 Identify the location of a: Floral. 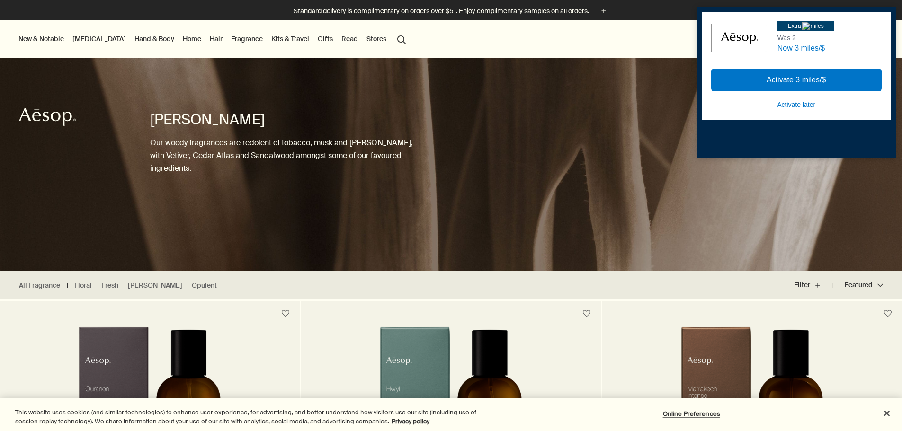
(83, 286).